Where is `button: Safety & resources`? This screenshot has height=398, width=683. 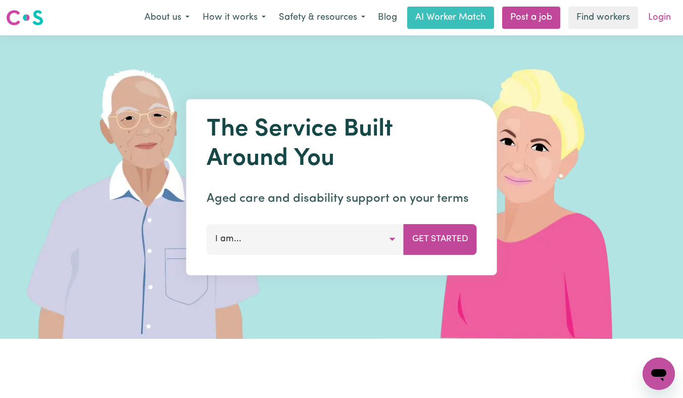 button: Safety & resources is located at coordinates (322, 18).